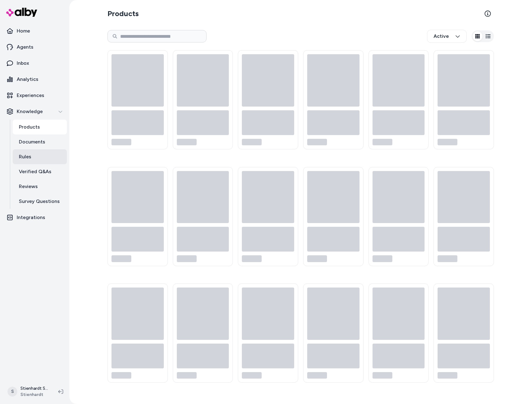 This screenshot has width=532, height=404. Describe the element at coordinates (30, 112) in the screenshot. I see `p: Knowledge` at that location.